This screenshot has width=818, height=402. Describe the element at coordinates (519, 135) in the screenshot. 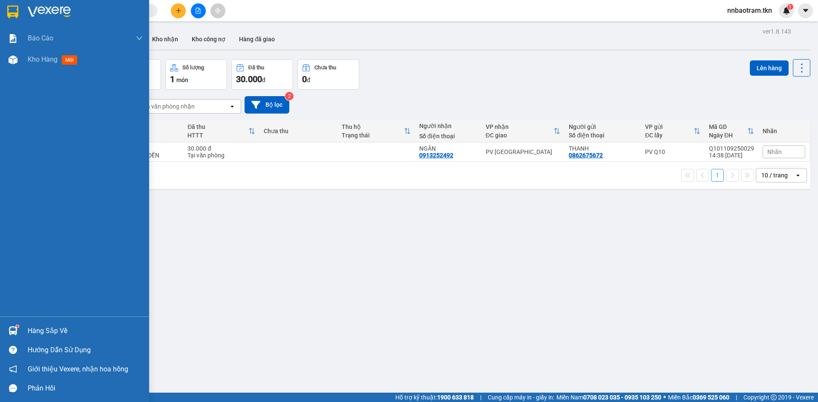

I see `div: ĐC giao` at that location.